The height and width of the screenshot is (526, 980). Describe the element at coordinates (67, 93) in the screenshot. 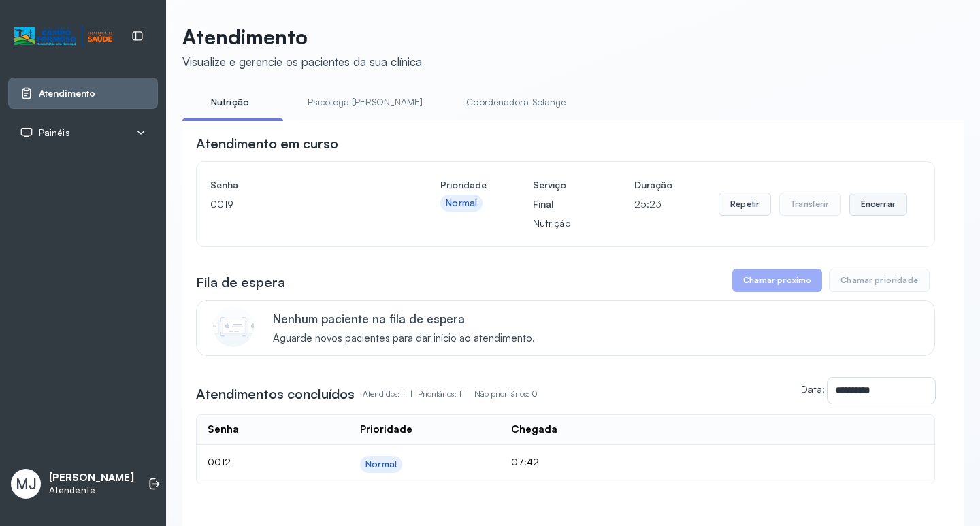

I see `span: Atendimento` at that location.